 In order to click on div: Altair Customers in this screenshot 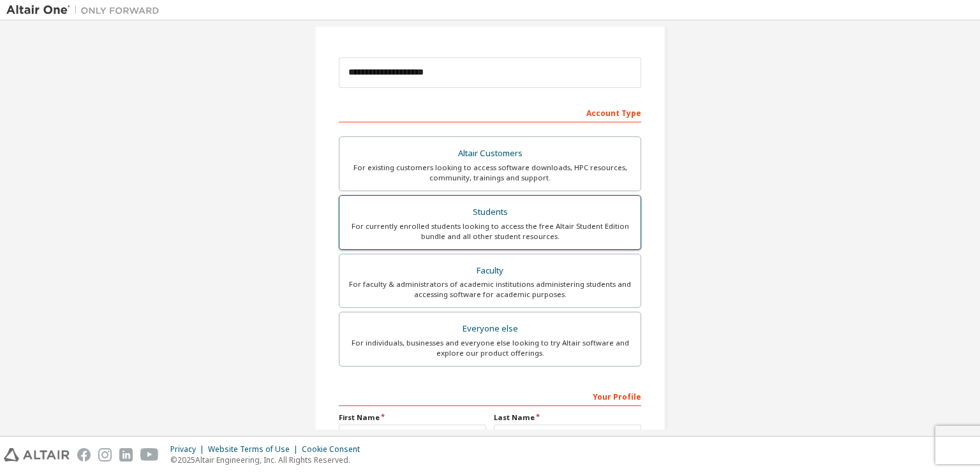, I will do `click(490, 154)`.